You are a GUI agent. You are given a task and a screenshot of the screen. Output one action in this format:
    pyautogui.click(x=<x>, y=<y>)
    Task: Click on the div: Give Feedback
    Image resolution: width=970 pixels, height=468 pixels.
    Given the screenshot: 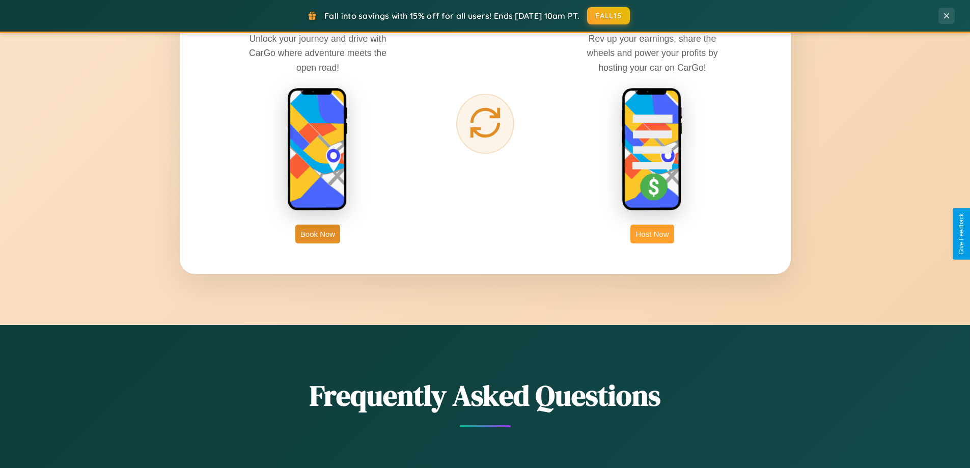 What is the action you would take?
    pyautogui.click(x=962, y=234)
    